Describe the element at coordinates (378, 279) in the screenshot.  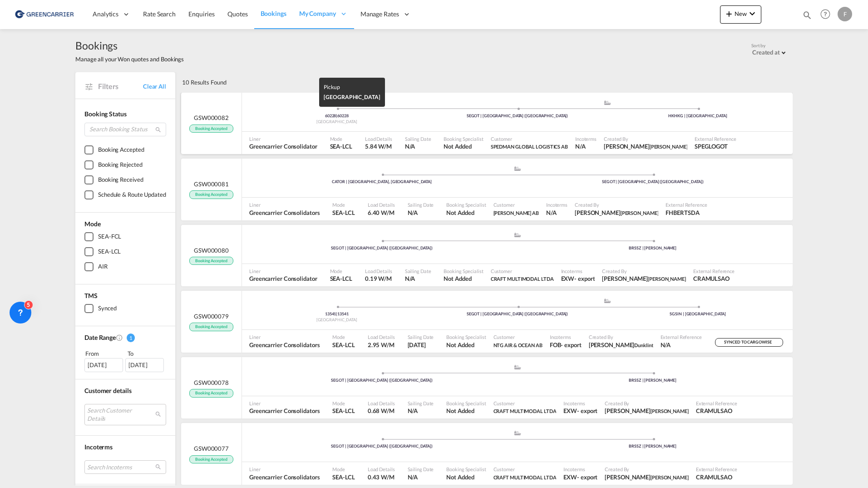
I see `span: 0.19 W/M` at that location.